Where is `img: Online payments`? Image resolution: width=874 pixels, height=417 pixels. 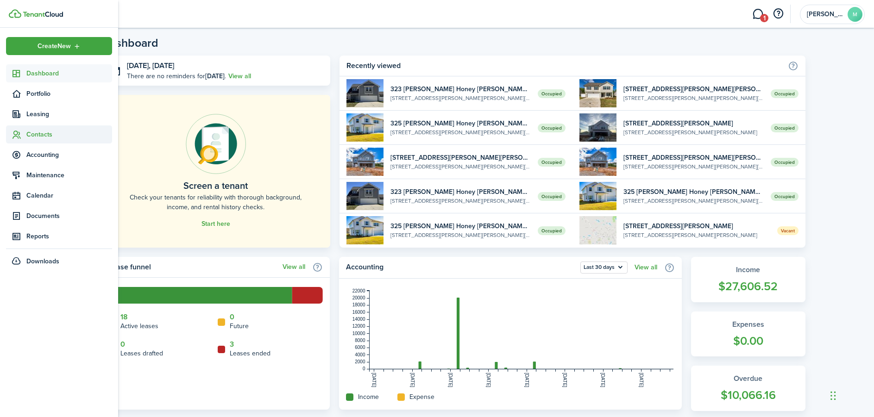 img: Online payments is located at coordinates (216, 144).